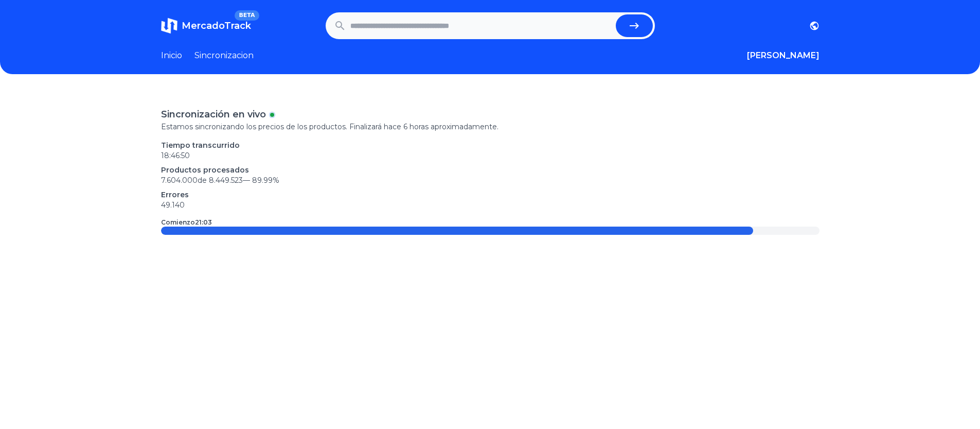  I want to click on p: Estamos sincronizando los precios de los productos. Finalizará hace 6 horas aproximadamente., so click(490, 127).